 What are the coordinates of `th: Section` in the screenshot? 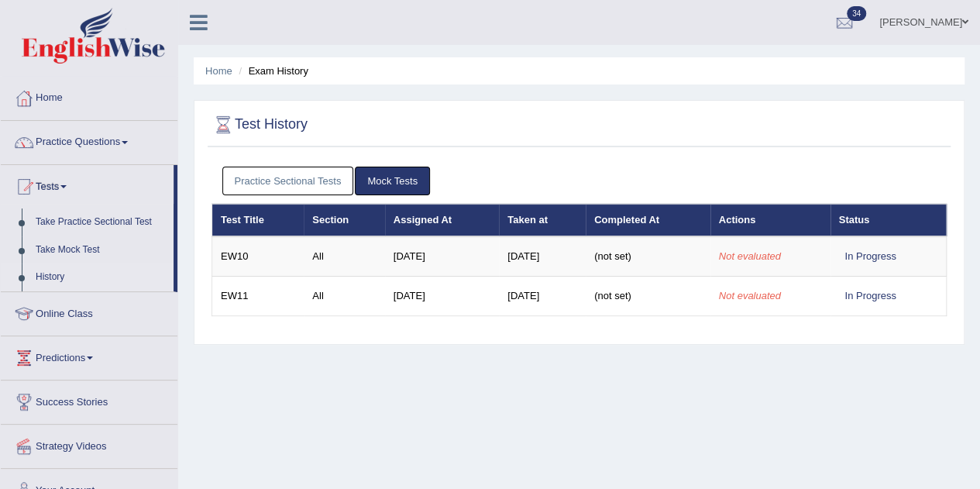 It's located at (344, 220).